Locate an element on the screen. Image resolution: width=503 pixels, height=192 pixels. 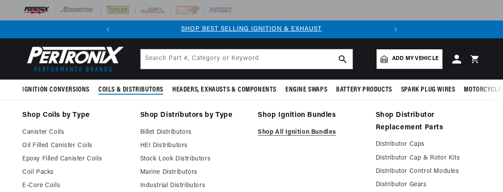
a: Shop Distributors by Type is located at coordinates (193, 116).